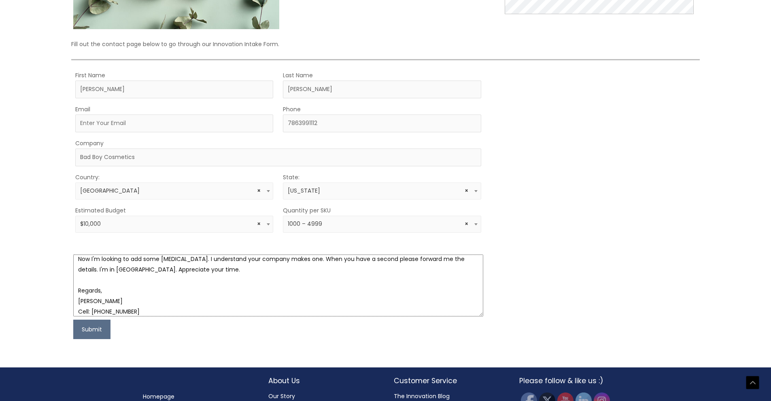 The height and width of the screenshot is (401, 771). I want to click on span: United States, so click(174, 191).